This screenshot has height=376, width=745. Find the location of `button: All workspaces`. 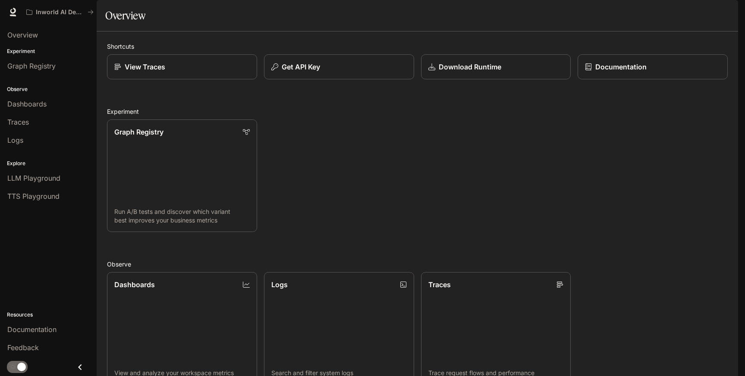

button: All workspaces is located at coordinates (60, 12).